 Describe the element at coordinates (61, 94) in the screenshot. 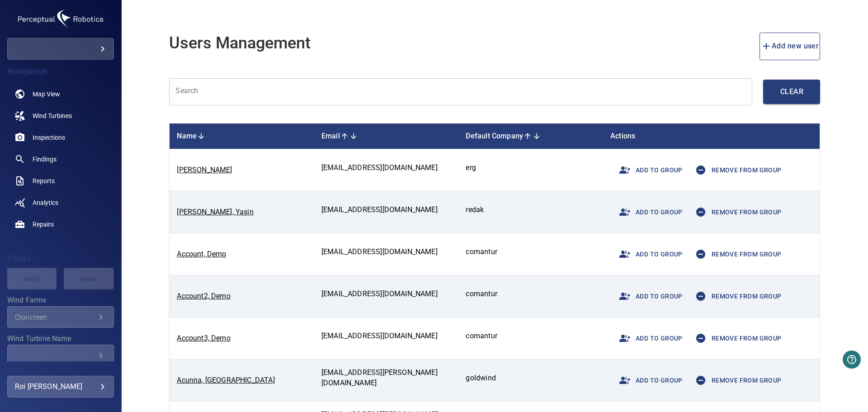

I see `a: map noActive` at that location.